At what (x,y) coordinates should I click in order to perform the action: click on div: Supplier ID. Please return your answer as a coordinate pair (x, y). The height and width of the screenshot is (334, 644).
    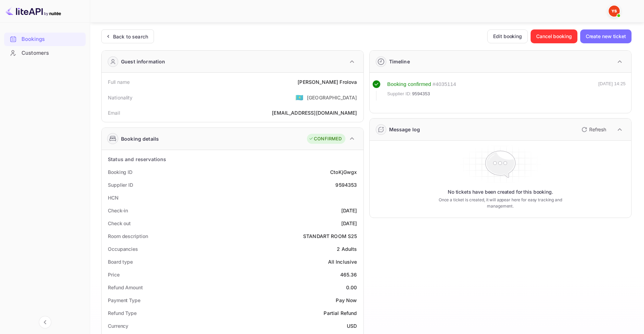
    Looking at the image, I should click on (121, 185).